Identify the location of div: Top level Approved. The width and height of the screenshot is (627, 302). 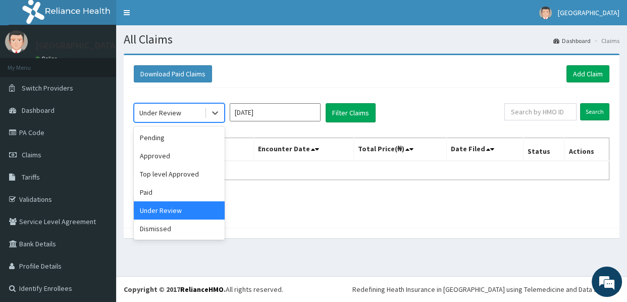
(179, 174).